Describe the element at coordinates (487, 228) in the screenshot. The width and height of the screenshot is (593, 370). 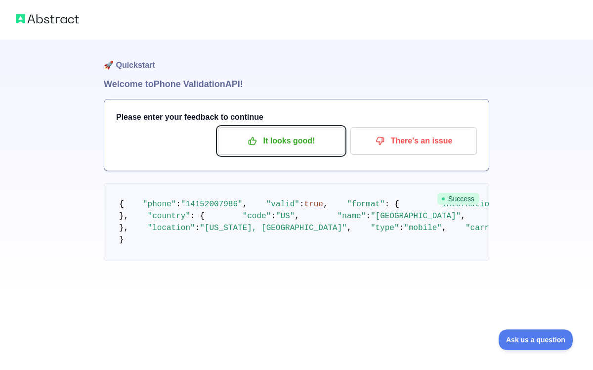
I see `span: "carrier"` at that location.